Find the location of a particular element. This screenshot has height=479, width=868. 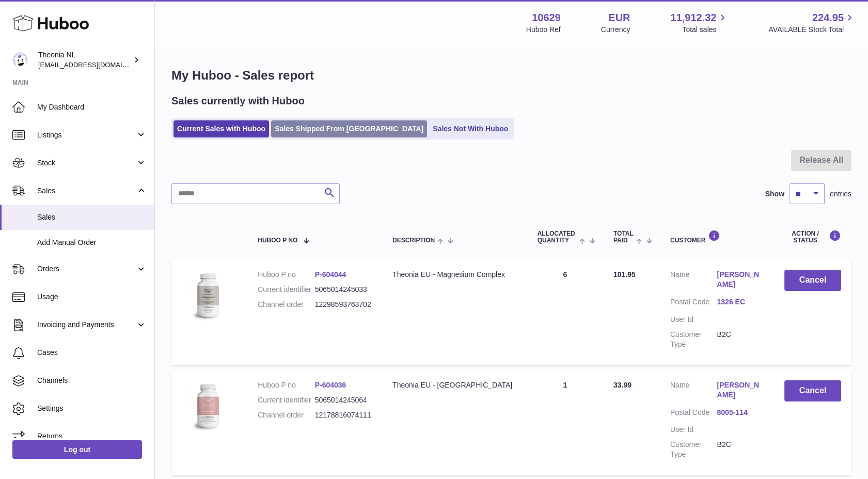

img: 106291725893222.jpg is located at coordinates (207, 406).